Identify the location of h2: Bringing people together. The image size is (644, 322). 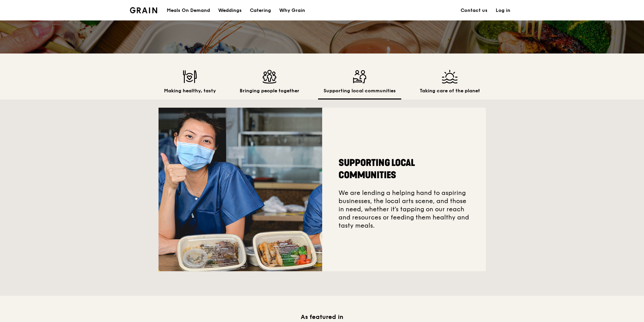
(269, 91).